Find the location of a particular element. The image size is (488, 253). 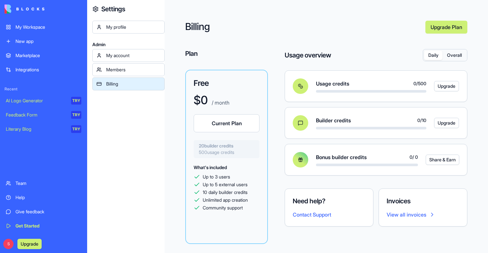

h4: Plan is located at coordinates (227, 54).